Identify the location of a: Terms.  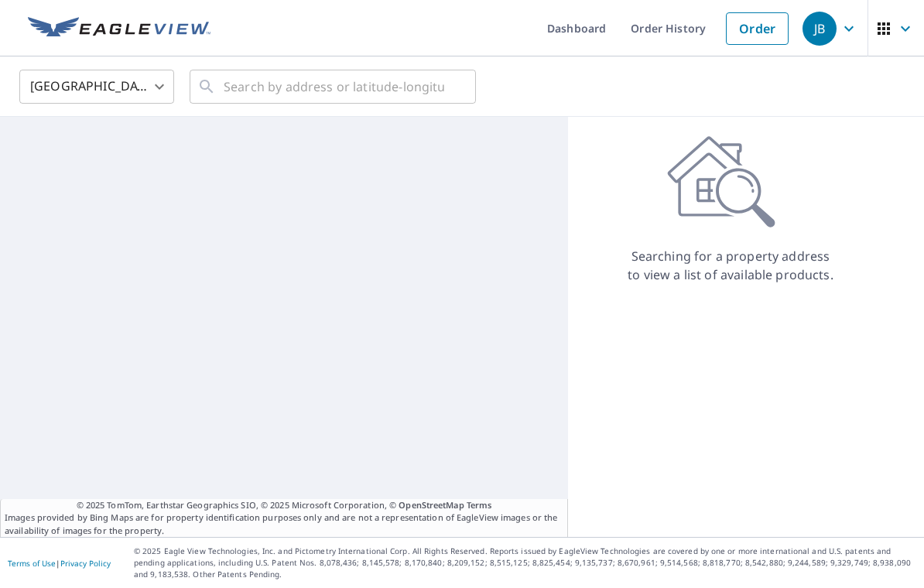
(479, 505).